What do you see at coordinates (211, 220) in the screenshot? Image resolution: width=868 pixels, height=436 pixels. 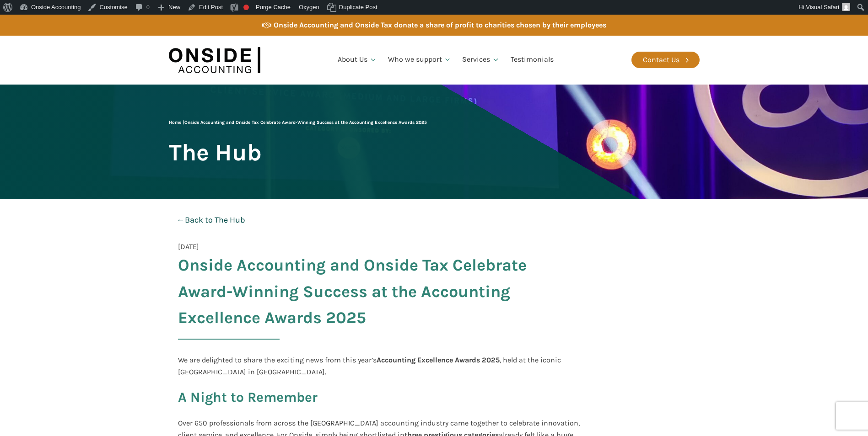 I see `a: ←Back to The Hub` at bounding box center [211, 220].